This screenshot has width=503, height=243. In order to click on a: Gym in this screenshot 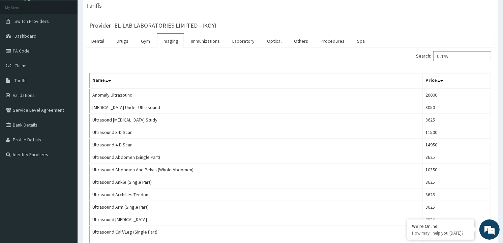, I will do `click(145, 41)`.